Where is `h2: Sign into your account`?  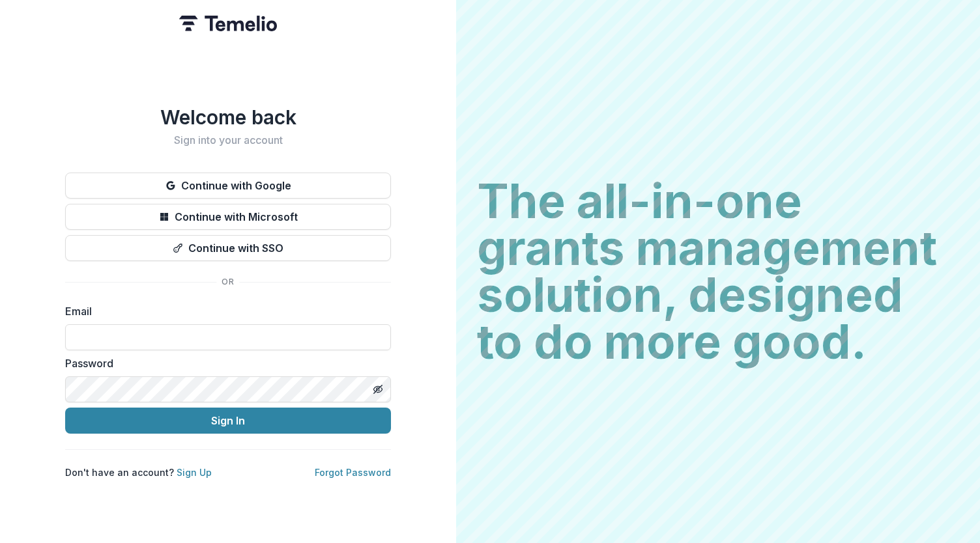 h2: Sign into your account is located at coordinates (228, 140).